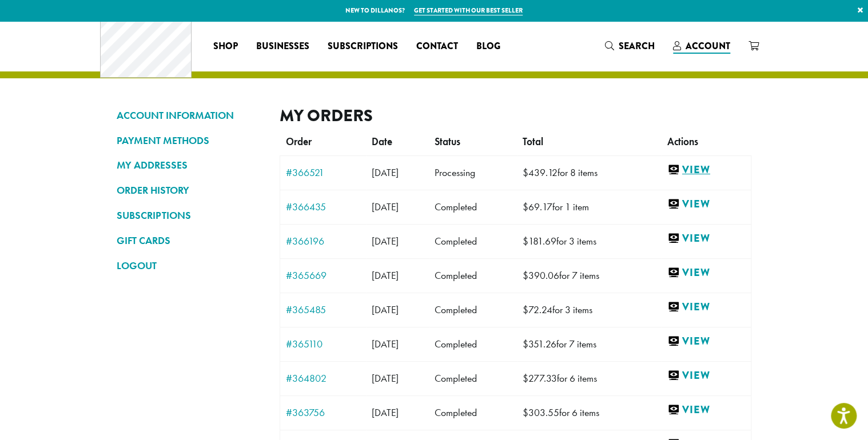 The image size is (868, 440). Describe the element at coordinates (473, 173) in the screenshot. I see `td: Processing` at that location.